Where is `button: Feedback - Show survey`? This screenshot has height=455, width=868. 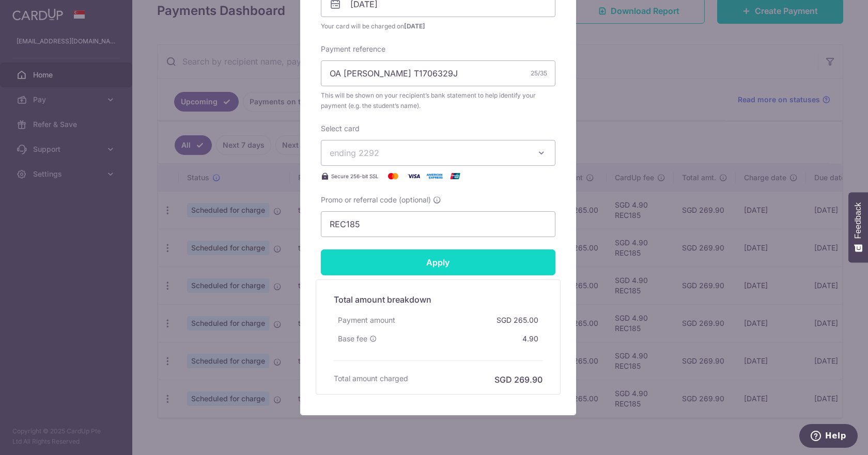 button: Feedback - Show survey is located at coordinates (858, 227).